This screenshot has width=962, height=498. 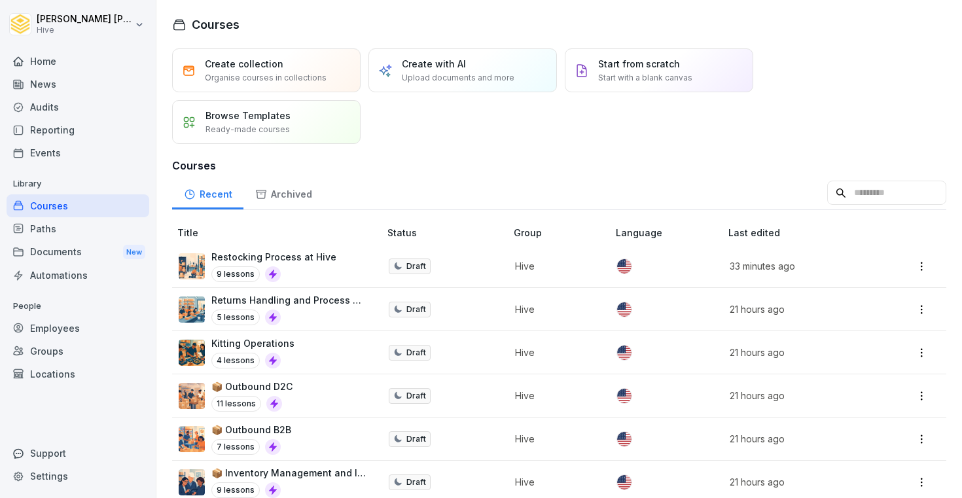 I want to click on a: Archived, so click(x=283, y=192).